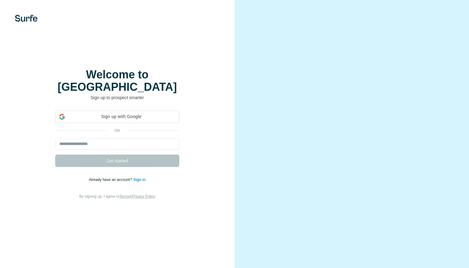  What do you see at coordinates (26, 18) in the screenshot?
I see `img: Surfe's logo` at bounding box center [26, 18].